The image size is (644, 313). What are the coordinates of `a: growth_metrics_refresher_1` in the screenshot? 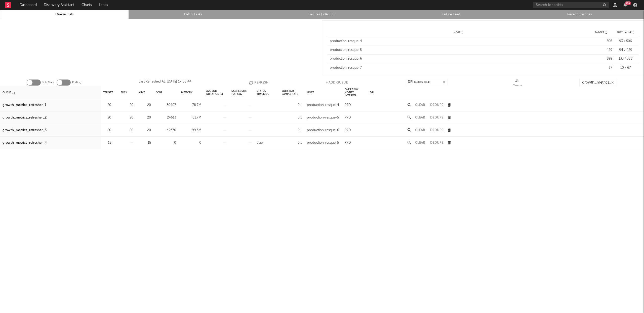 It's located at (24, 106).